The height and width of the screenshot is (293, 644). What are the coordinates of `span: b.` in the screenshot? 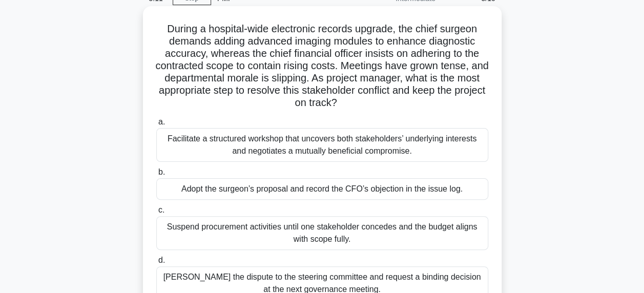 It's located at (161, 171).